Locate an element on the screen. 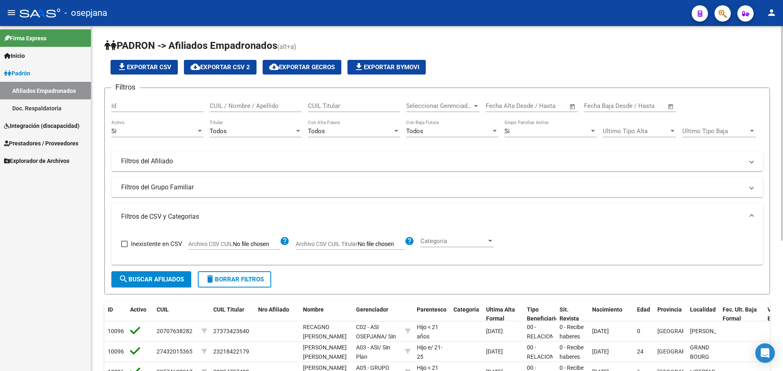 The height and width of the screenshot is (371, 783). span: Si is located at coordinates (507, 131).